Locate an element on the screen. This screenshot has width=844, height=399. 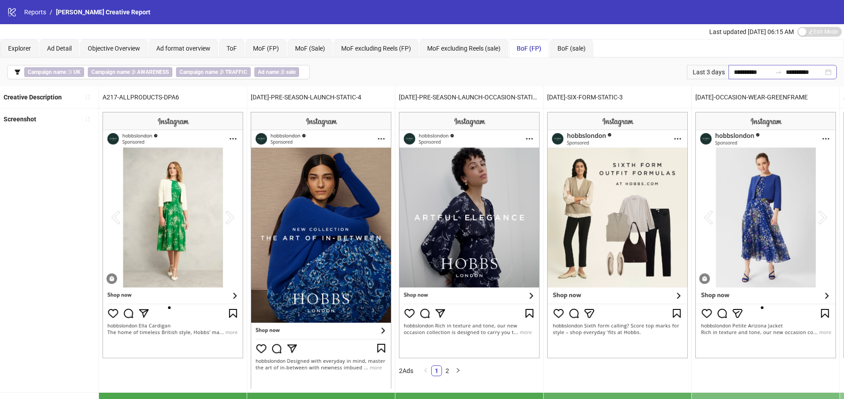
b: Ad name is located at coordinates (268, 72).